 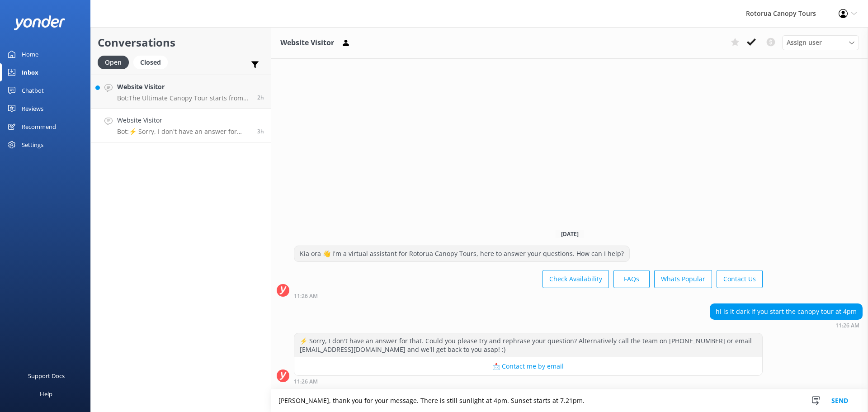 I want to click on div: Support Docs, so click(x=46, y=376).